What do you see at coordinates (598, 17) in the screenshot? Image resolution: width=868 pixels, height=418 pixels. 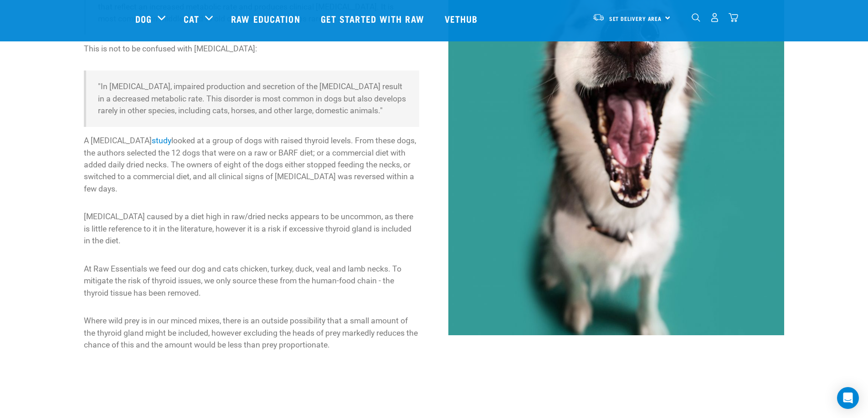 I see `img: van-moving.png` at bounding box center [598, 17].